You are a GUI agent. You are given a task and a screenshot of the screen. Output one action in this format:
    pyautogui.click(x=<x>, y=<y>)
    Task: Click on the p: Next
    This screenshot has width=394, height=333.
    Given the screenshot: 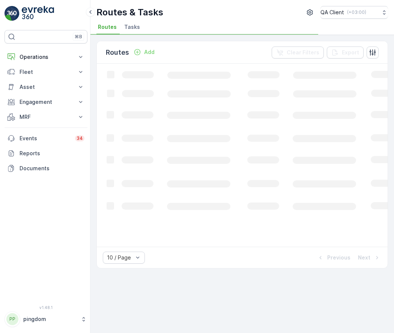 What is the action you would take?
    pyautogui.click(x=364, y=258)
    